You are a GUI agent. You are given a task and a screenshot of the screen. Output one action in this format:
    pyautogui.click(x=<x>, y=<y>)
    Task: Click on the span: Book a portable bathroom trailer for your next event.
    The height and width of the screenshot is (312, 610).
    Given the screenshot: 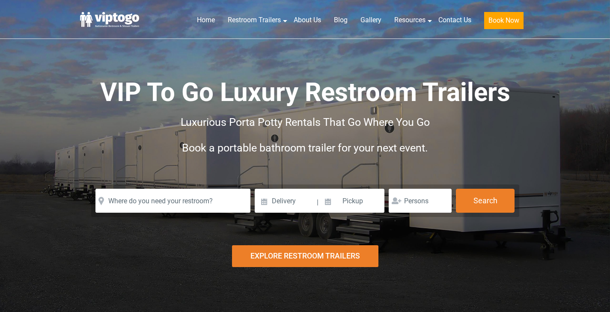 What is the action you would take?
    pyautogui.click(x=305, y=148)
    